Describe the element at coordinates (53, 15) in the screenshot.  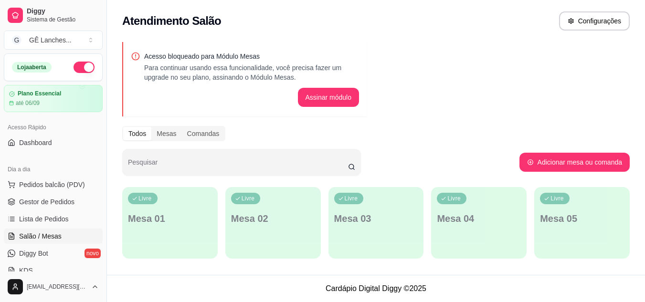
I see `a: DiggySistema de Gestão` at that location.